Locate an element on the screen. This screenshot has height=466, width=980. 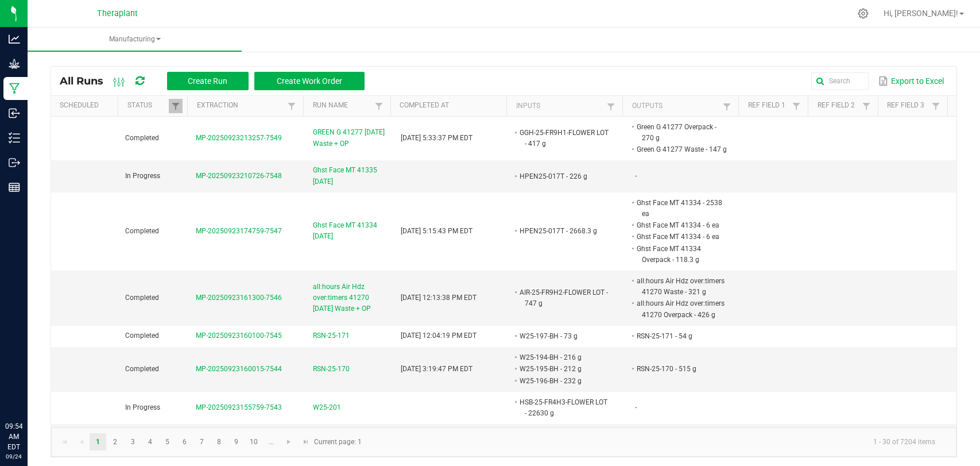
li: HPEN25-017T - 2668.3 g is located at coordinates (565, 231).